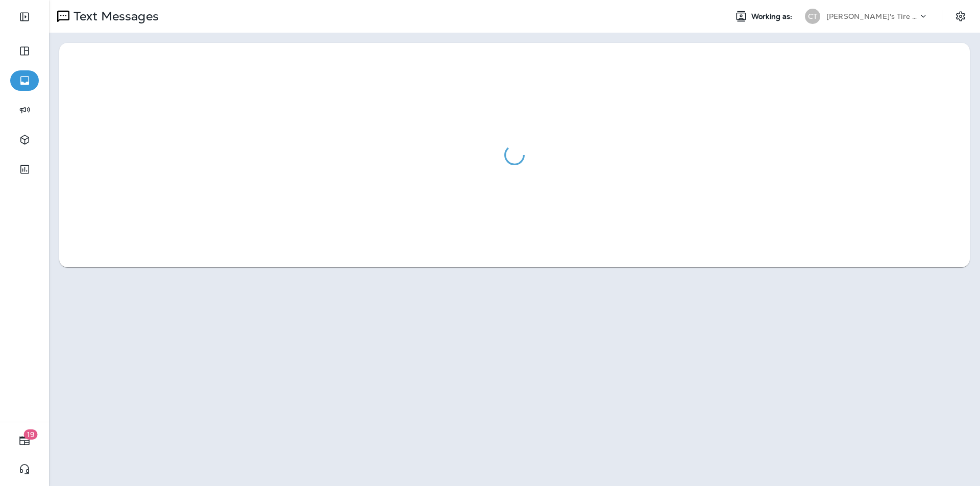  Describe the element at coordinates (25, 441) in the screenshot. I see `button: 19` at that location.